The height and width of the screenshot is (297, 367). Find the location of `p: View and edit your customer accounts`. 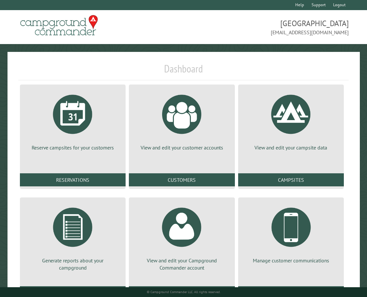

p: View and edit your customer accounts is located at coordinates (182, 147).